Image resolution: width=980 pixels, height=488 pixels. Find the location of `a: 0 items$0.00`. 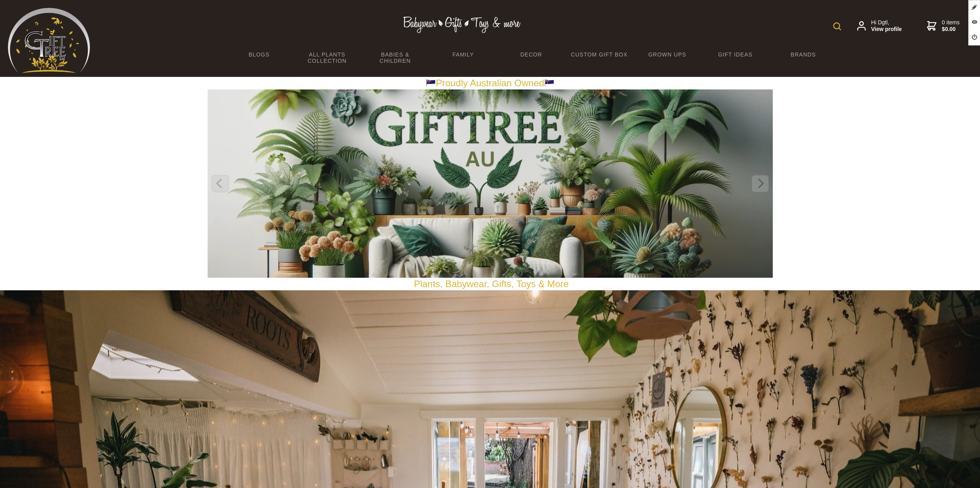

a: 0 items$0.00 is located at coordinates (943, 26).